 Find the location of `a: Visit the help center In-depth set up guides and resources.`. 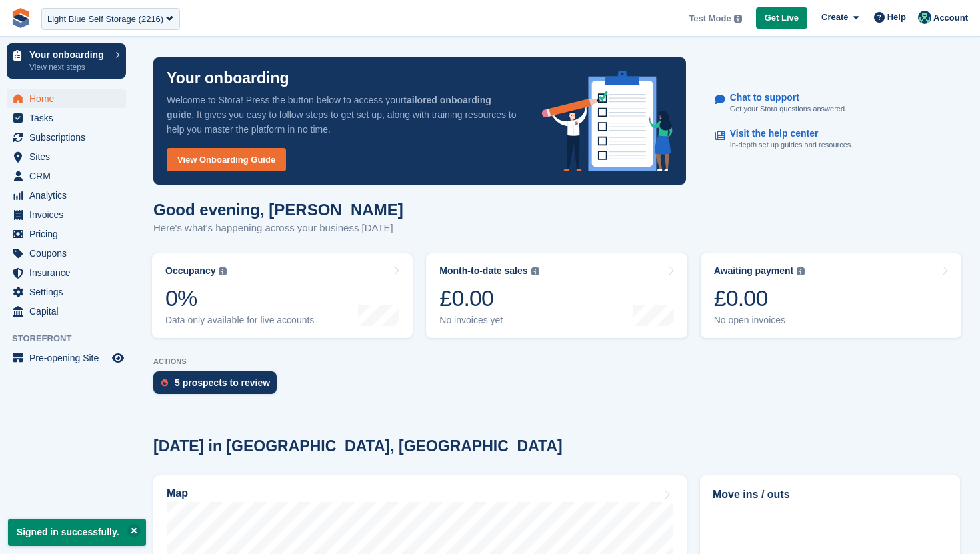

a: Visit the help center In-depth set up guides and resources. is located at coordinates (831, 139).